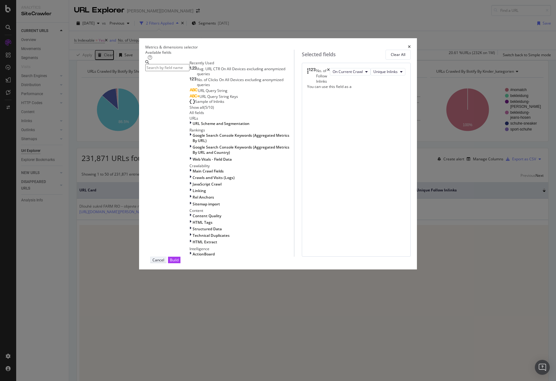 The height and width of the screenshot is (381, 556). What do you see at coordinates (388, 72) in the screenshot?
I see `button: Unique Inlinks` at bounding box center [388, 72].